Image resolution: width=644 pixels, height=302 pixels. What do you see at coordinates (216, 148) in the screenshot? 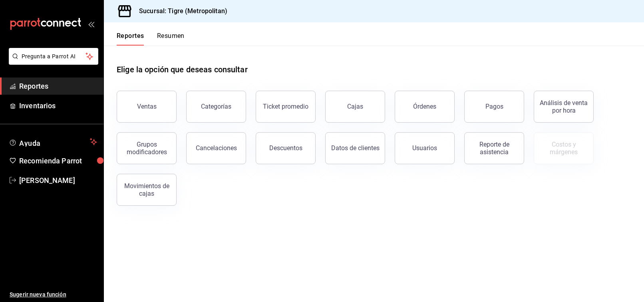
I see `button: Cancelaciones` at bounding box center [216, 148].